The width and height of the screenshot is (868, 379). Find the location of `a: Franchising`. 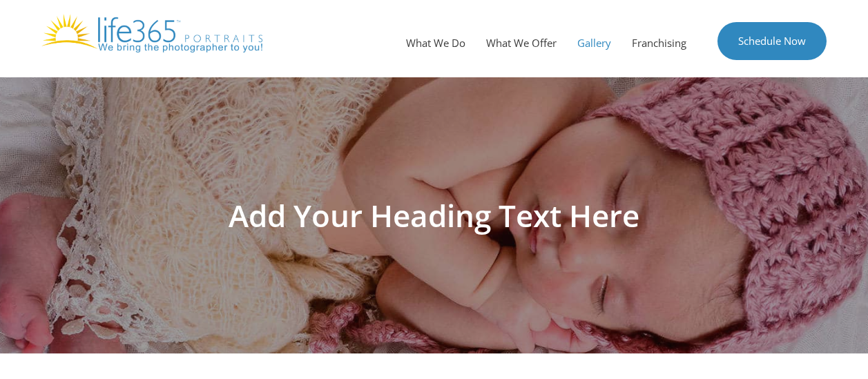

a: Franchising is located at coordinates (659, 43).